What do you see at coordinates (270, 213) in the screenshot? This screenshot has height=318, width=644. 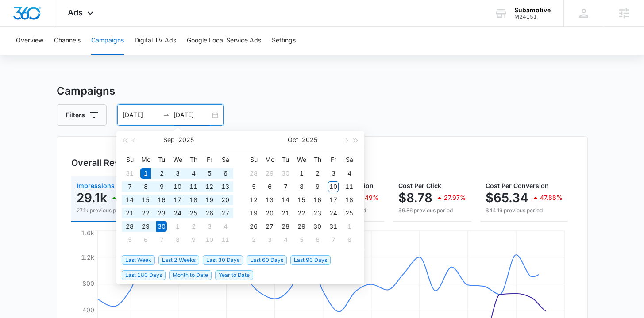 I see `div: 20` at bounding box center [270, 213].